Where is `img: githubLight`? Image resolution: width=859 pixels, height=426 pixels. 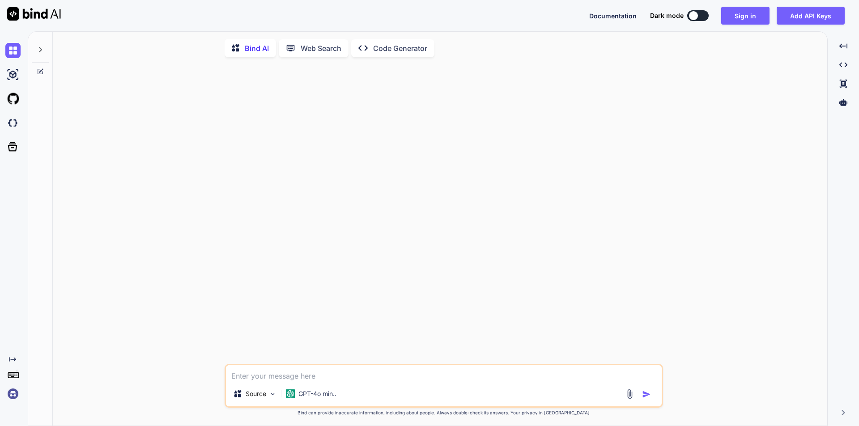
img: githubLight is located at coordinates (13, 99).